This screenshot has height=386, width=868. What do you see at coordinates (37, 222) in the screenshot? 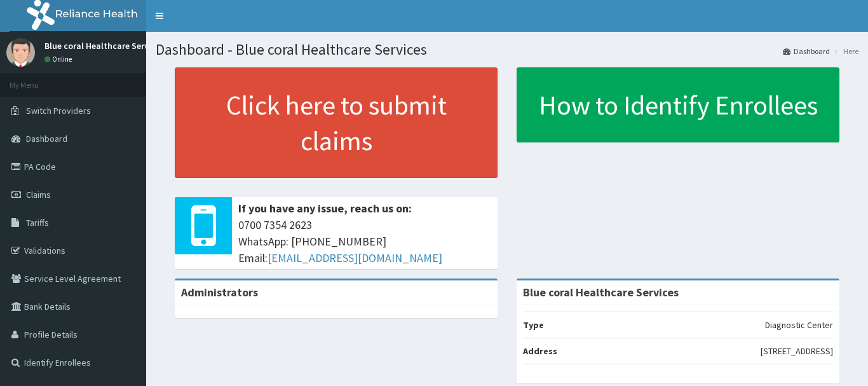
I see `span: Tariffs` at bounding box center [37, 222].